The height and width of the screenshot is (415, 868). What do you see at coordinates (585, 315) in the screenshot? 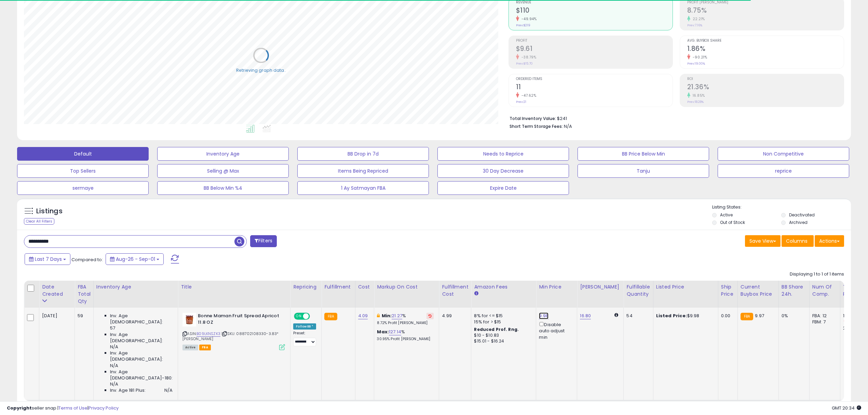
I see `a: 16.80` at bounding box center [585, 315].